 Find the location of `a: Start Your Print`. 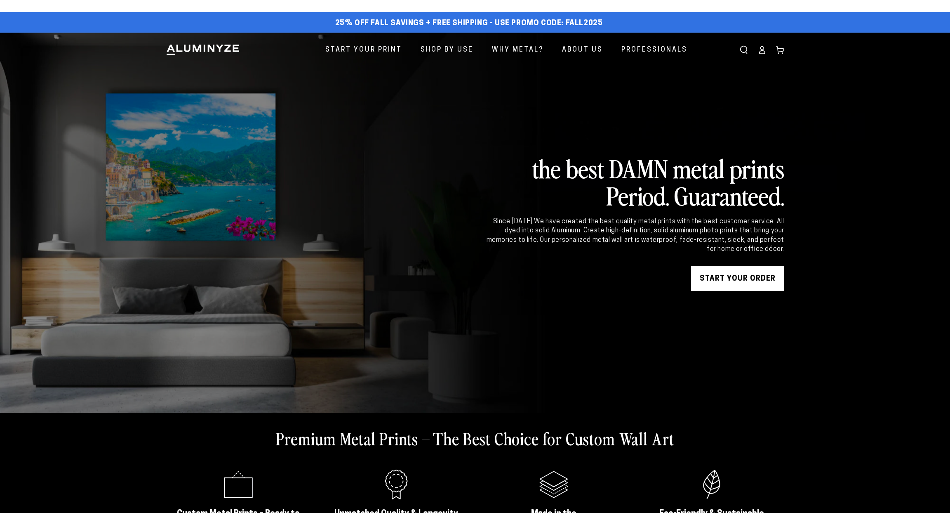

a: Start Your Print is located at coordinates (364, 50).